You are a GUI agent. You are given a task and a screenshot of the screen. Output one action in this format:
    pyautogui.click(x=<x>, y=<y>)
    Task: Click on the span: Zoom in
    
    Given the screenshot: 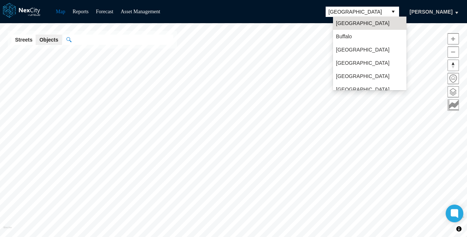 What is the action you would take?
    pyautogui.click(x=453, y=39)
    